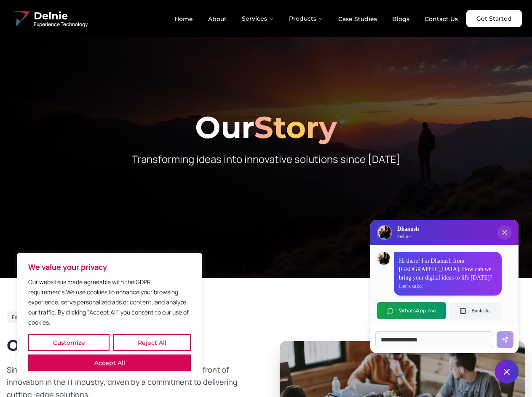 The width and height of the screenshot is (532, 397). Describe the element at coordinates (295, 127) in the screenshot. I see `span: Story` at that location.